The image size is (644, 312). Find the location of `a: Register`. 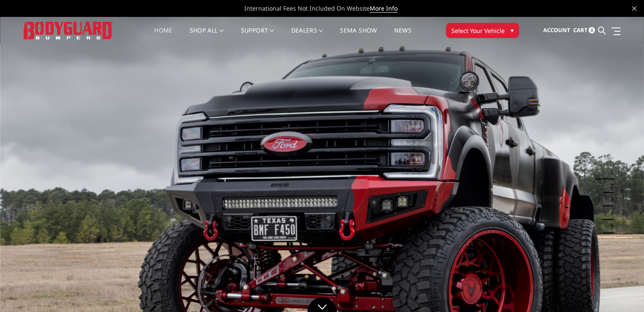

a: Register is located at coordinates (543, 65).